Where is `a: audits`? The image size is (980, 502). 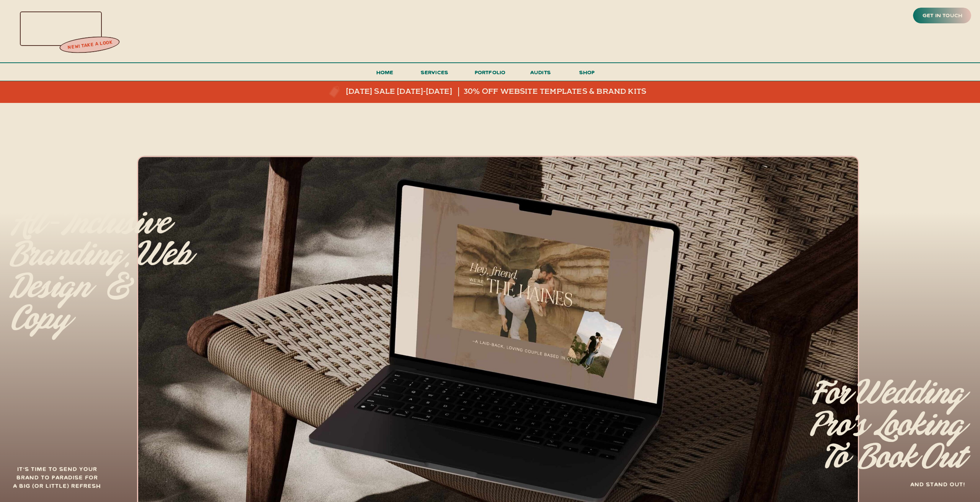 a: audits is located at coordinates (540, 74).